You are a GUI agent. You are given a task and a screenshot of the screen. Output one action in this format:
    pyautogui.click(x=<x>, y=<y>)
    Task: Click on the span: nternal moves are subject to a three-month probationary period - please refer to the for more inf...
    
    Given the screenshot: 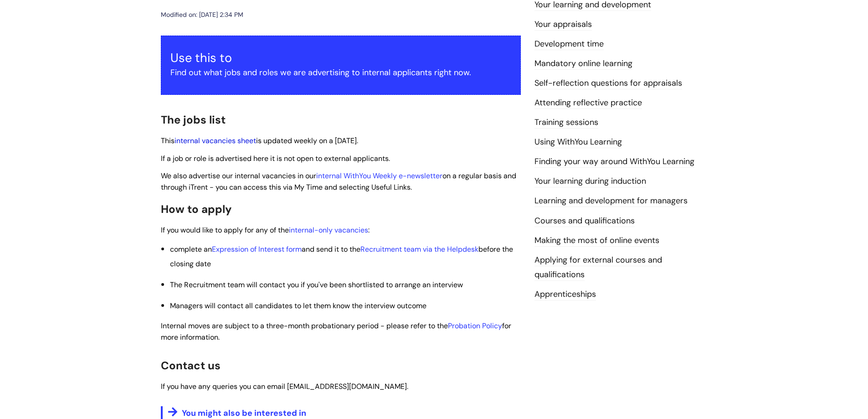 What is the action you would take?
    pyautogui.click(x=336, y=332)
    